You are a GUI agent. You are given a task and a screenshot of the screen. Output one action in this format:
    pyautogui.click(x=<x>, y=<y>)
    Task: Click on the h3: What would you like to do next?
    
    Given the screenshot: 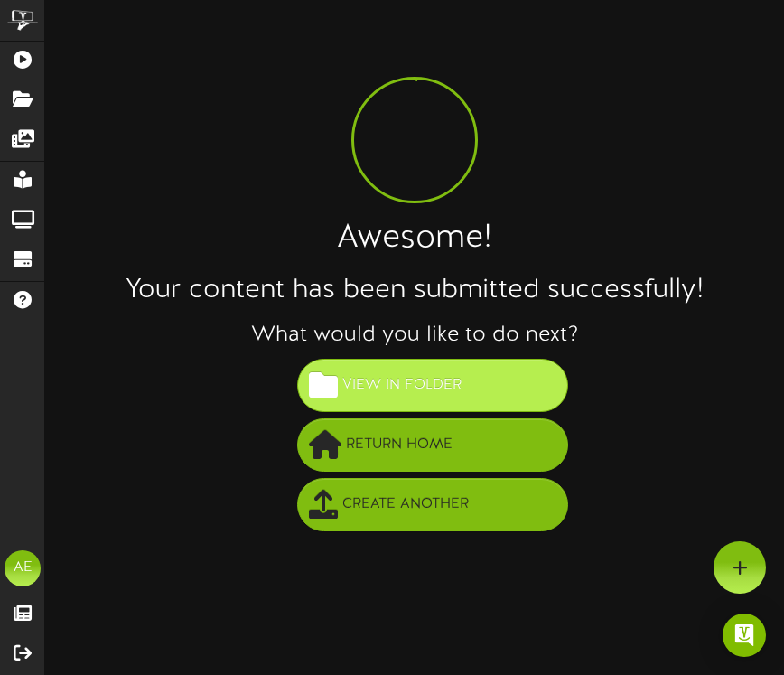 What is the action you would take?
    pyautogui.click(x=415, y=335)
    